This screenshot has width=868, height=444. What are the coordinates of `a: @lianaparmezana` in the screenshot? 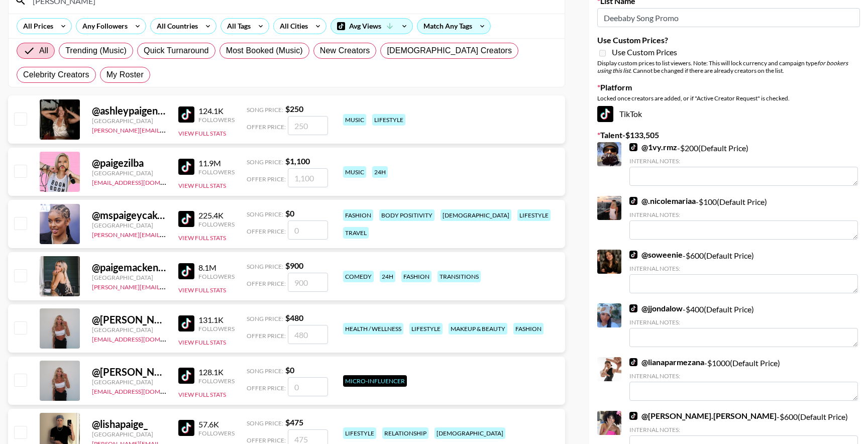 It's located at (666, 362).